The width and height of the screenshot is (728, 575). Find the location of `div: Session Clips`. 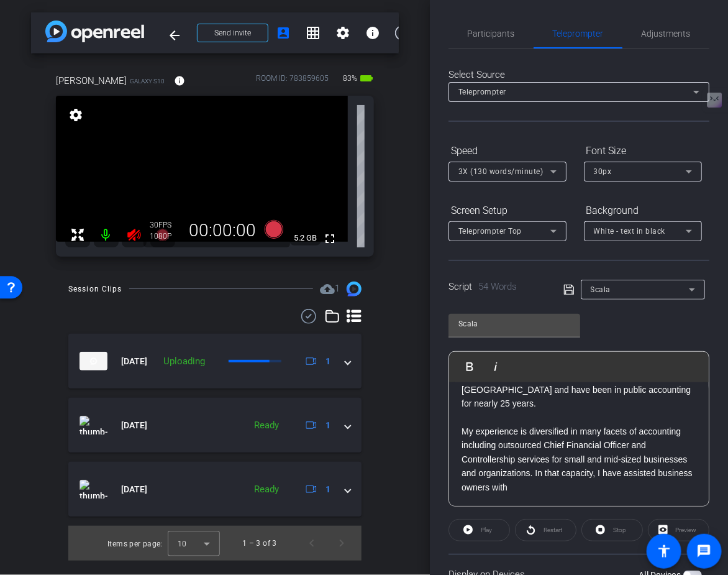

div: Session Clips is located at coordinates (95, 289).